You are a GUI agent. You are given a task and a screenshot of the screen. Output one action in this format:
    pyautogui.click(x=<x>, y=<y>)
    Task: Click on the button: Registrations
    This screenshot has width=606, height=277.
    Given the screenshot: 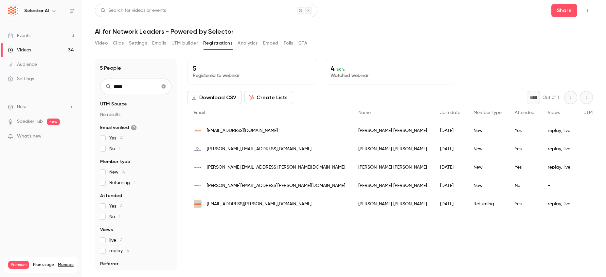 What is the action you would take?
    pyautogui.click(x=218, y=43)
    